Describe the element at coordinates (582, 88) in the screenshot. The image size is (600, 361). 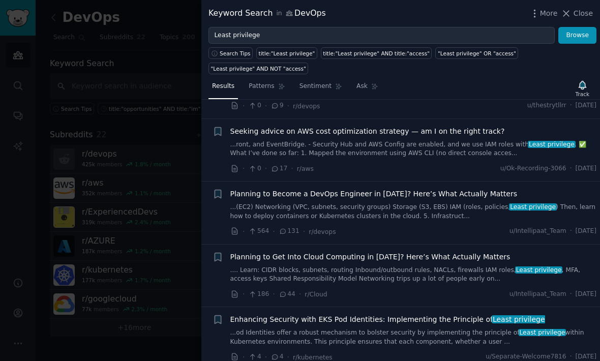
I see `button: Track` at that location.